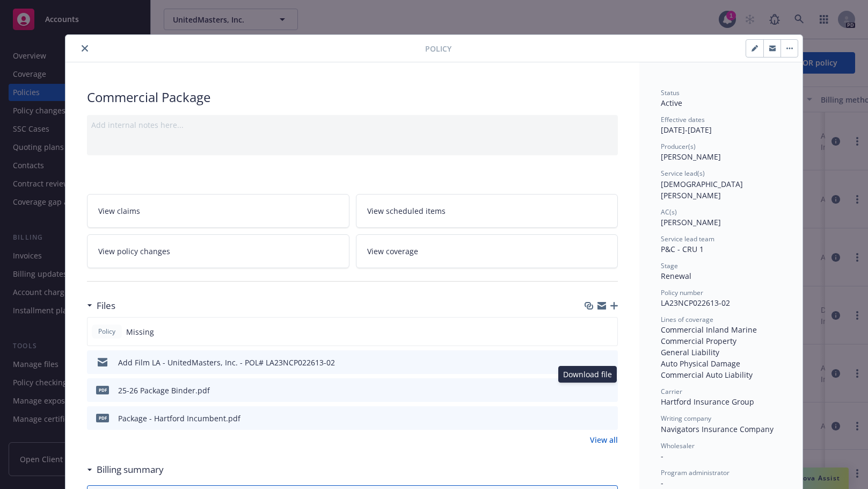 This screenshot has width=868, height=489. What do you see at coordinates (218, 210) in the screenshot?
I see `a: View claims` at bounding box center [218, 210].